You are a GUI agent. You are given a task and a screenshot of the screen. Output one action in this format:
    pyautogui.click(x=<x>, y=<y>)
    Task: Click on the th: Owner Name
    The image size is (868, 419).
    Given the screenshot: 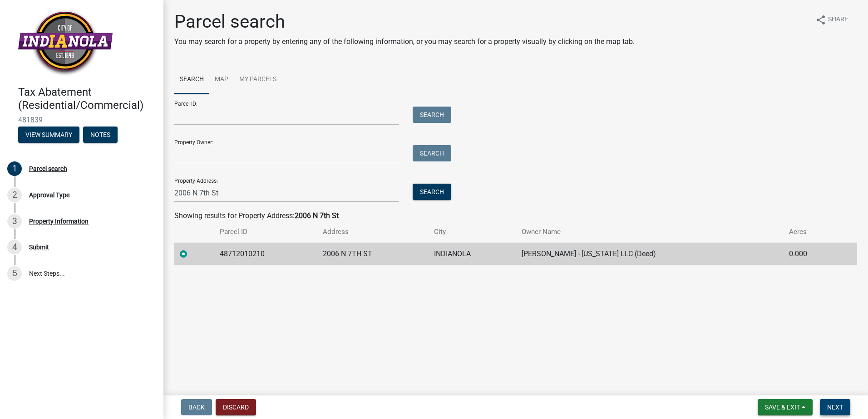 What is the action you would take?
    pyautogui.click(x=650, y=232)
    